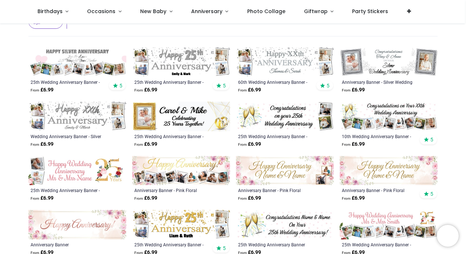  I want to click on div: Anniversary Banner - Silver Wedding, so click(379, 82).